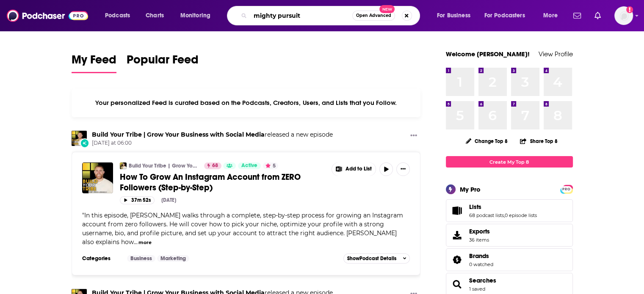 The height and width of the screenshot is (294, 644). What do you see at coordinates (510, 162) in the screenshot?
I see `a: Create My Top 8` at bounding box center [510, 162].